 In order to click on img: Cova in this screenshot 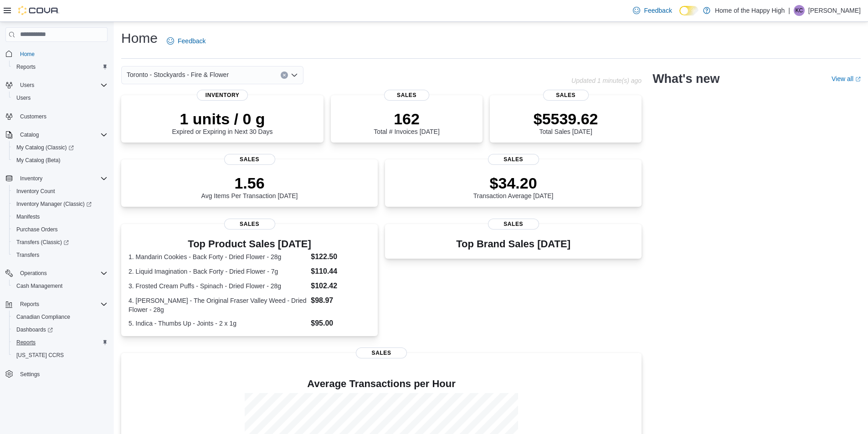, I will do `click(38, 11)`.